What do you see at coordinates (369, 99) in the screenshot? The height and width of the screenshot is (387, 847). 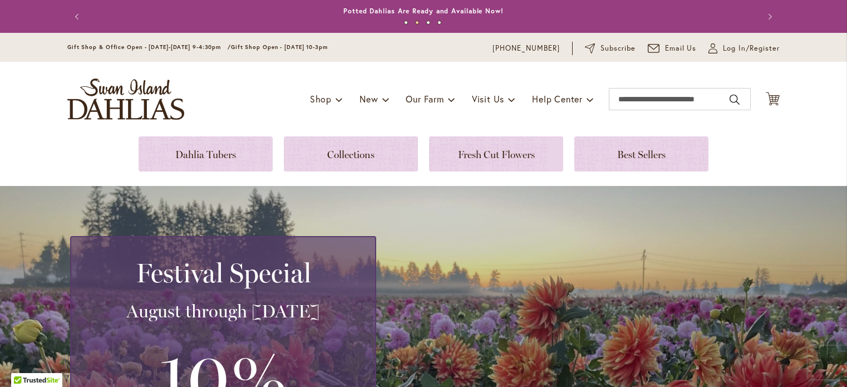 I see `span: New` at bounding box center [369, 99].